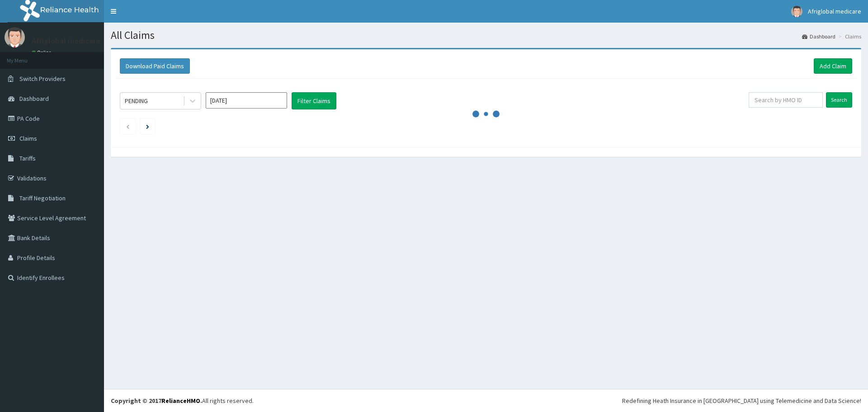  I want to click on span: Dashboard, so click(34, 98).